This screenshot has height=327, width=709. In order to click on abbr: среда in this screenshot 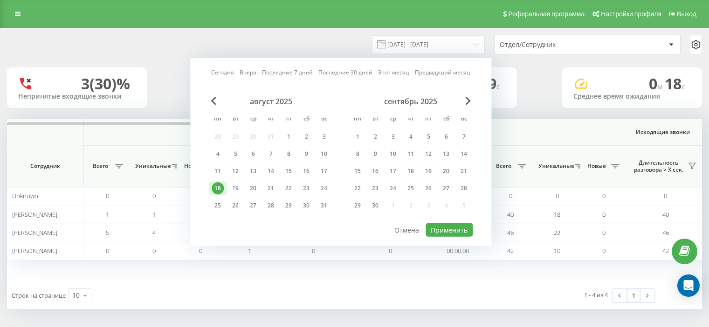, I will do `click(253, 120)`.